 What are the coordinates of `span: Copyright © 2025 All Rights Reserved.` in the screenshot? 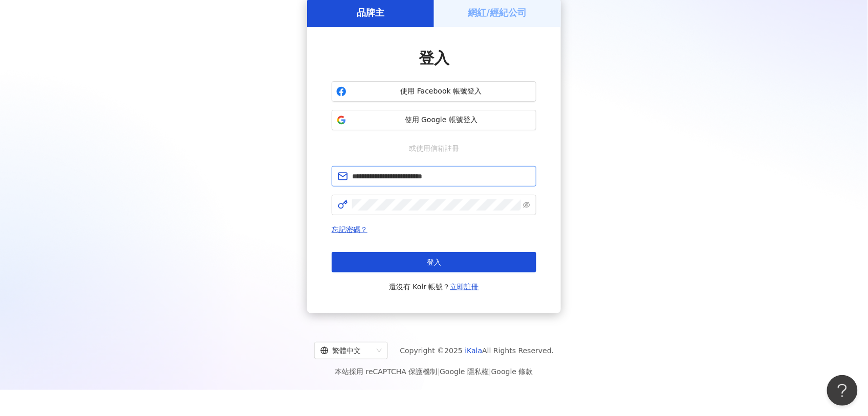 It's located at (477, 351).